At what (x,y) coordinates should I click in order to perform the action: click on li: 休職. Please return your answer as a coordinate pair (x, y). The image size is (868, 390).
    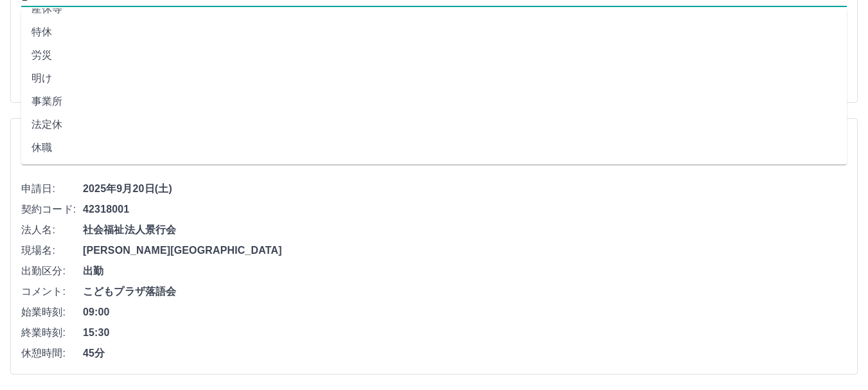
    Looking at the image, I should click on (434, 148).